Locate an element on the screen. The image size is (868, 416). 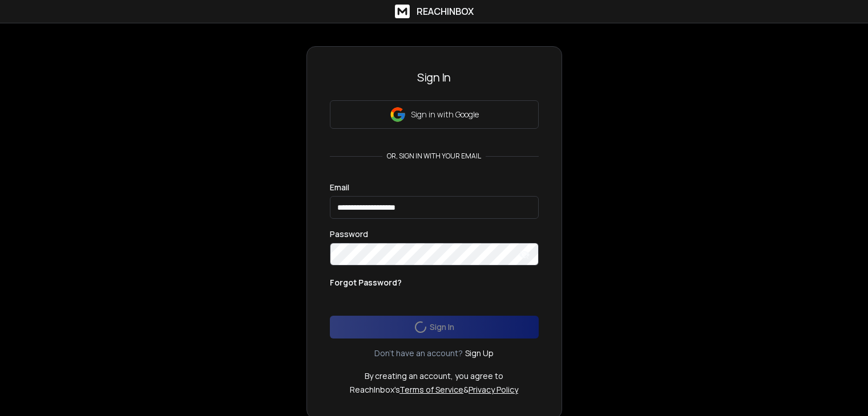
p: Forgot Password? is located at coordinates (366, 283).